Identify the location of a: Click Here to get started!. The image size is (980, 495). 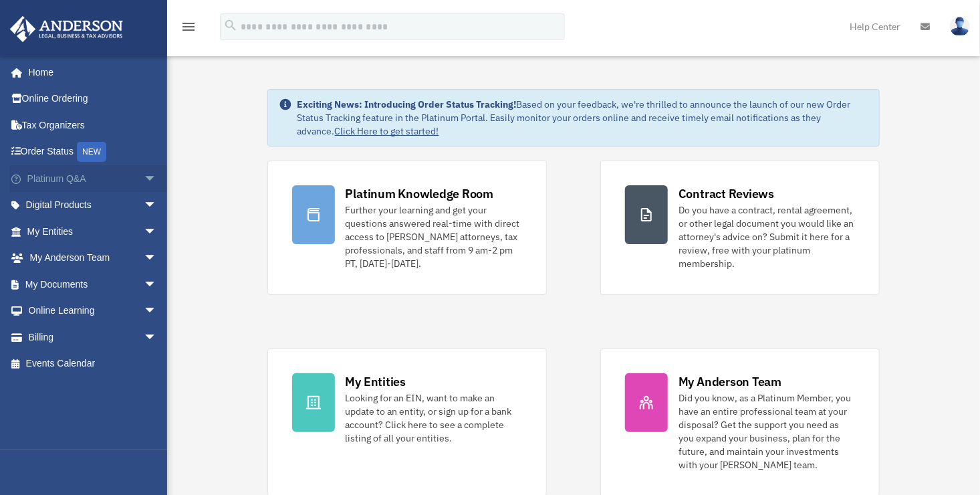
(387, 131).